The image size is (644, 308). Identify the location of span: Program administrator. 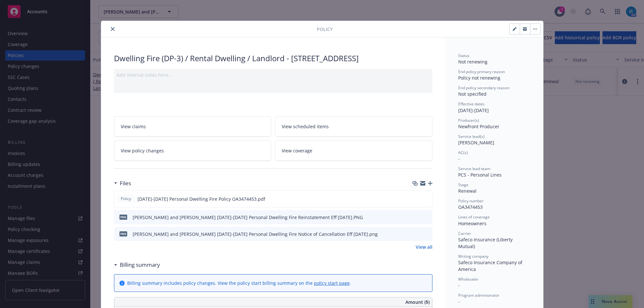
(479, 295).